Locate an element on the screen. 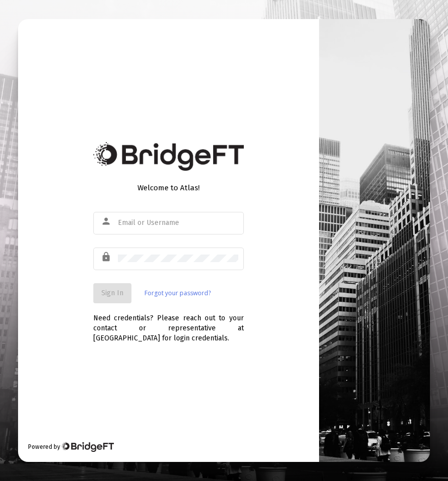  input: Email or Username is located at coordinates (178, 223).